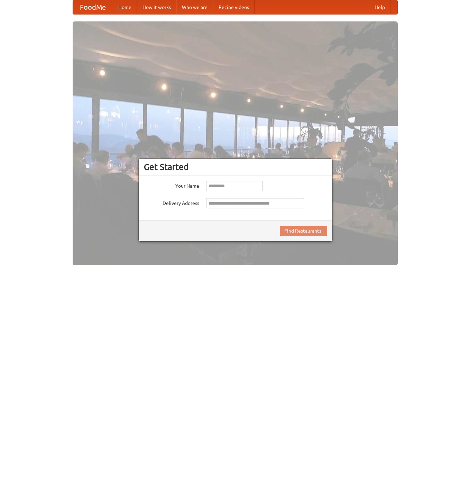 The image size is (470, 489). What do you see at coordinates (195, 7) in the screenshot?
I see `a: Who we are` at bounding box center [195, 7].